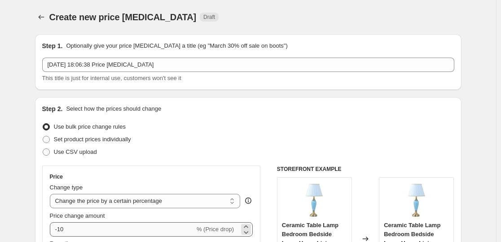 Image resolution: width=501 pixels, height=242 pixels. What do you see at coordinates (75, 151) in the screenshot?
I see `span: Use CSV upload` at bounding box center [75, 151].